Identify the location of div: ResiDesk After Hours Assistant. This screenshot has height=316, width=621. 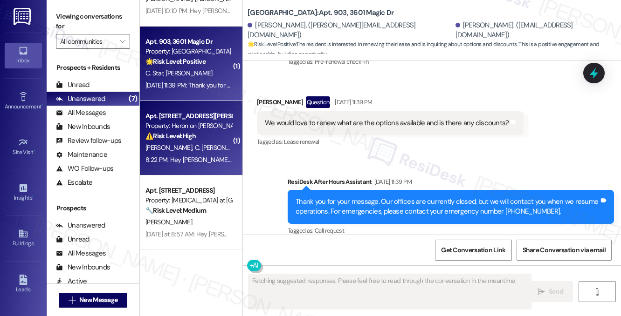
(451, 184).